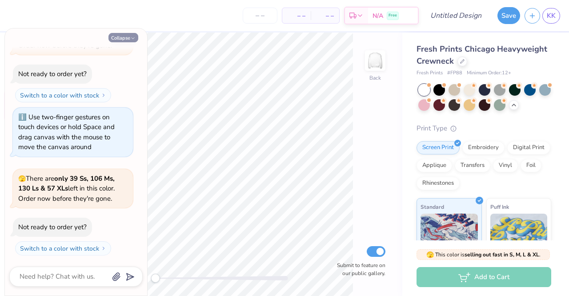 Image resolution: width=569 pixels, height=296 pixels. I want to click on span: Free, so click(393, 16).